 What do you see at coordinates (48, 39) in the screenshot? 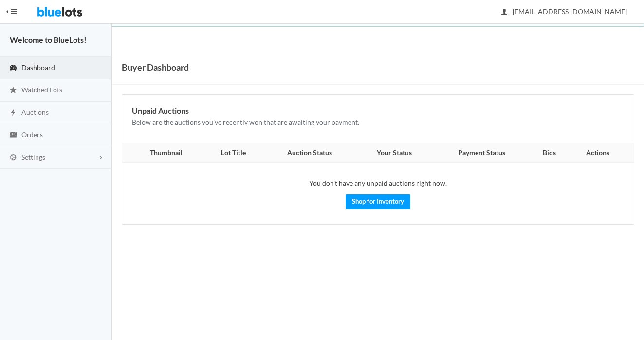
I see `strong: Welcome to BlueLots!` at bounding box center [48, 39].